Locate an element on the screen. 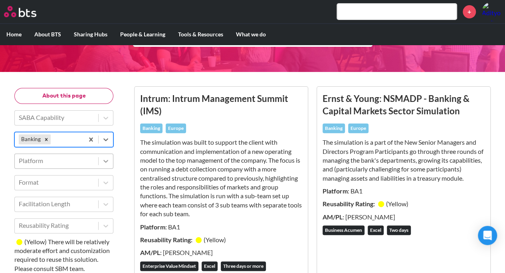 Image resolution: width=505 pixels, height=273 pixels. div: Three days or more is located at coordinates (243, 266).